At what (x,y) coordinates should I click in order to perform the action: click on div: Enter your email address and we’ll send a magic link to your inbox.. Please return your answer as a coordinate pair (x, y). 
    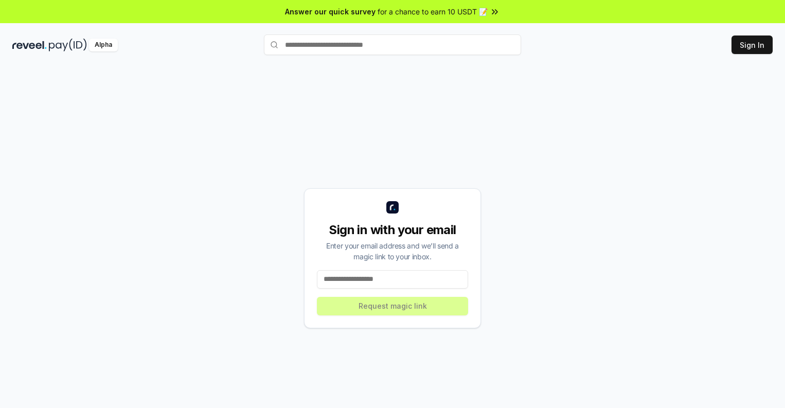
    Looking at the image, I should click on (393, 251).